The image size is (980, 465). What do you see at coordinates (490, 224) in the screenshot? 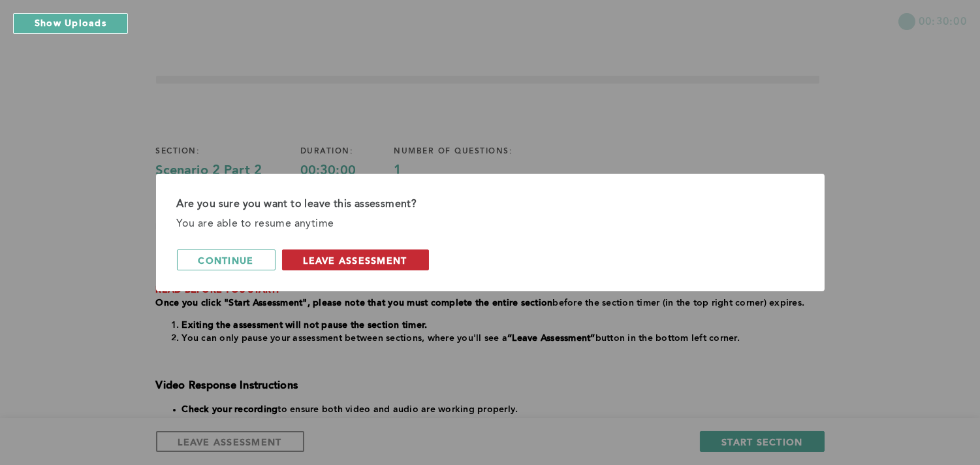
I see `div: You are able to resume anytime` at bounding box center [490, 224].